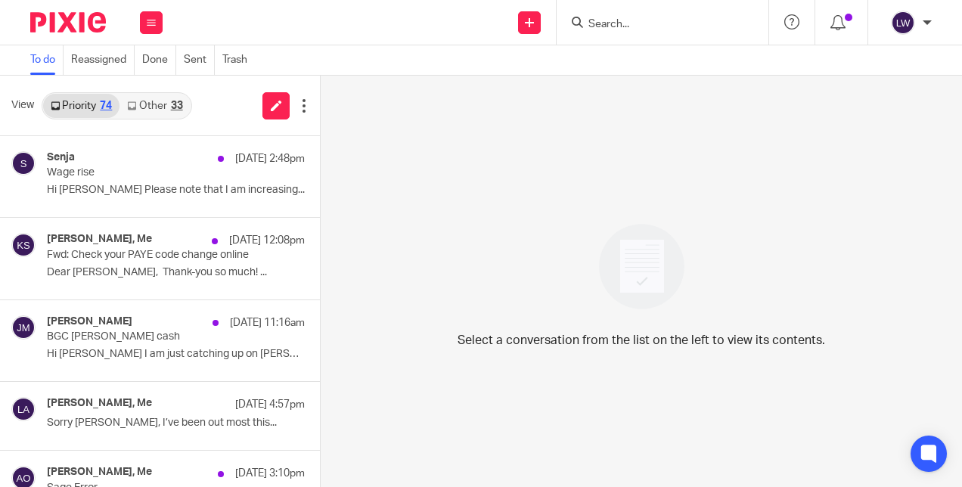  What do you see at coordinates (642, 266) in the screenshot?
I see `img: image` at bounding box center [642, 266].